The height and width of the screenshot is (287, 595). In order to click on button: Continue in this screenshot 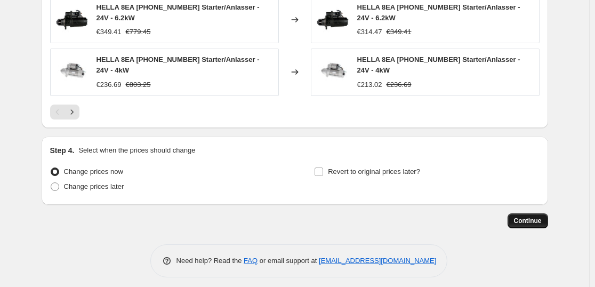, I will do `click(528, 221)`.